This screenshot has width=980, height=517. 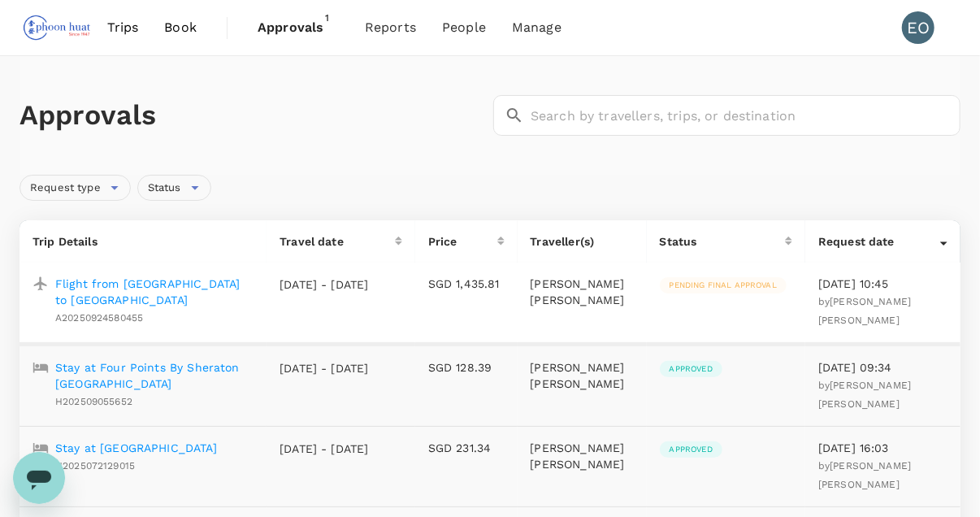 I want to click on span: Request type, so click(x=65, y=187).